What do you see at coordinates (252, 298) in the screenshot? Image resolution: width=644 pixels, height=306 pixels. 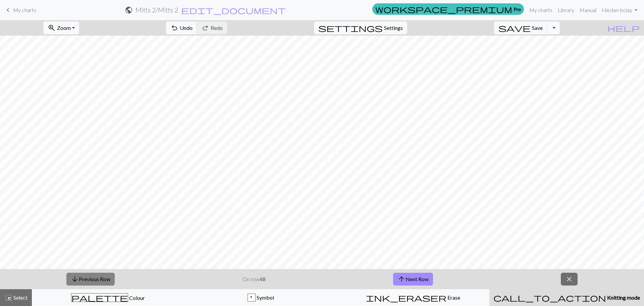 I see `div: p` at bounding box center [252, 298].